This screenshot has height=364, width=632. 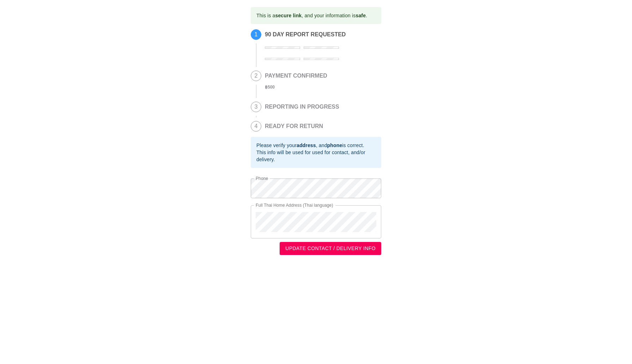 What do you see at coordinates (316, 145) in the screenshot?
I see `div: Please verify your , and is correct.` at bounding box center [316, 145].